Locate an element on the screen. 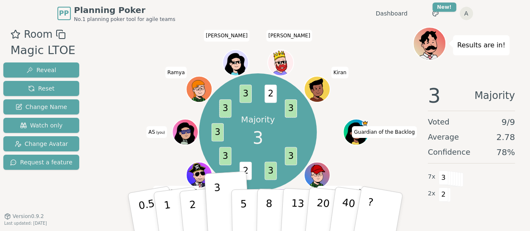 The height and width of the screenshot is (231, 530). span: Version 0.9.2 is located at coordinates (28, 216).